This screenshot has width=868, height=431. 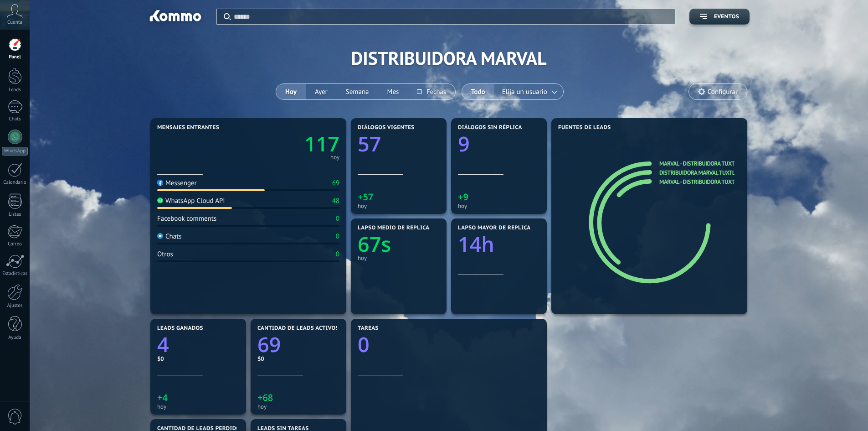 What do you see at coordinates (15, 90) in the screenshot?
I see `div: Leads` at bounding box center [15, 90].